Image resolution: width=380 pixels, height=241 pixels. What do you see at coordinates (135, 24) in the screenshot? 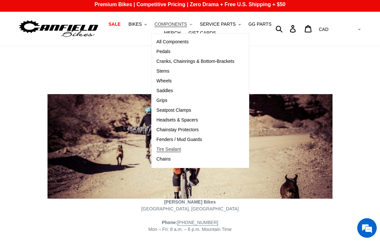
I see `span: BIKES` at bounding box center [135, 24].